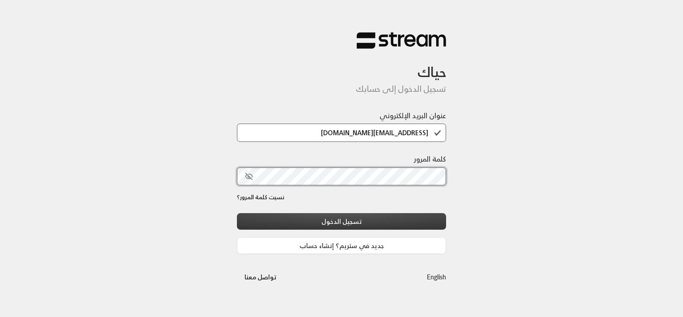  I want to click on img: Stream Logo, so click(402, 40).